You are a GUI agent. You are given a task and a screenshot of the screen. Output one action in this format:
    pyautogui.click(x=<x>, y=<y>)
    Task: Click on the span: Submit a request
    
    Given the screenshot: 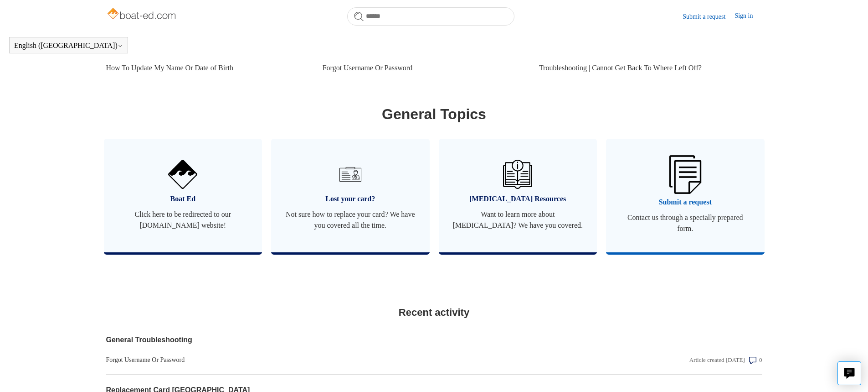 What is the action you would take?
    pyautogui.click(x=686, y=202)
    